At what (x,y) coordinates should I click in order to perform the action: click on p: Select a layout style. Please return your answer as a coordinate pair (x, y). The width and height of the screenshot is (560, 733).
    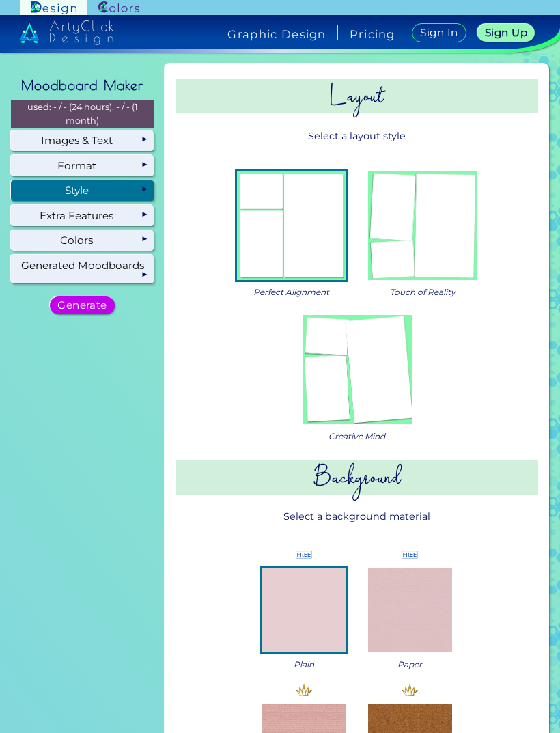
    Looking at the image, I should click on (356, 136).